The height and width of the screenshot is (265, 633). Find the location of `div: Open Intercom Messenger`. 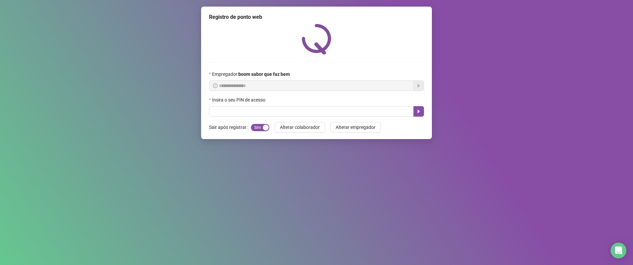

div: Open Intercom Messenger is located at coordinates (619, 251).